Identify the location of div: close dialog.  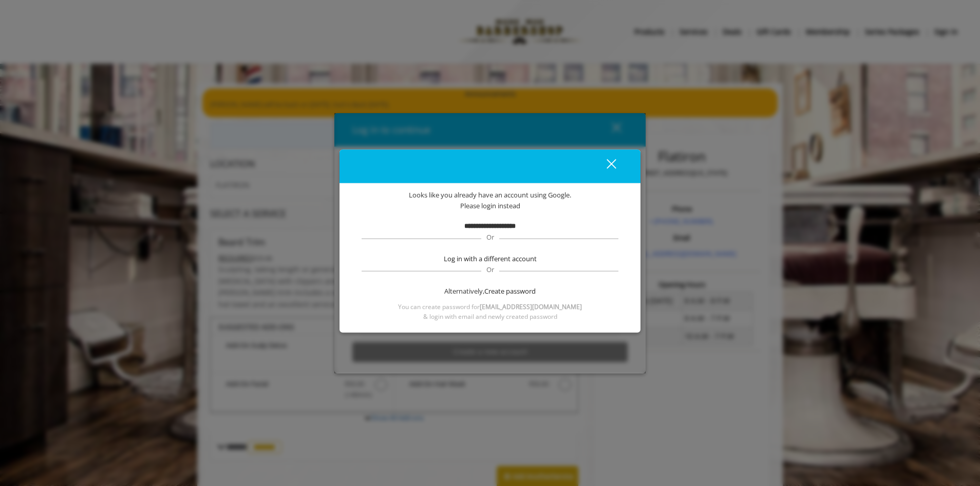
(605, 166).